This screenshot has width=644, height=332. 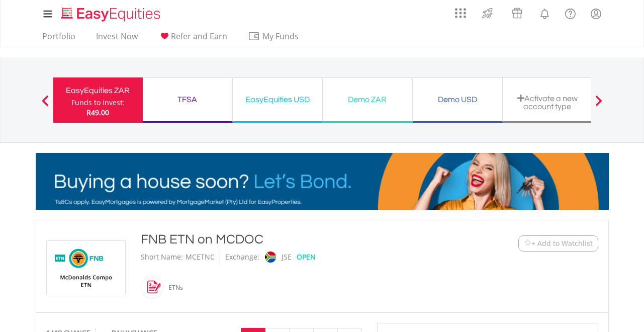 I want to click on div: FNB ETN on MCDOC, so click(x=298, y=239).